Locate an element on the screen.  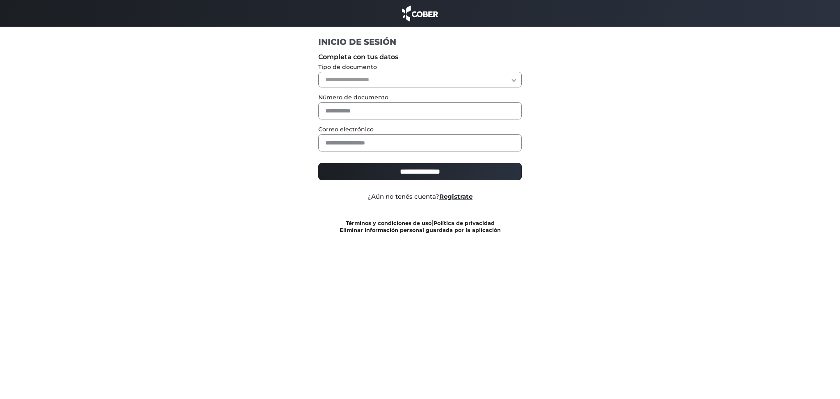
a: Términos y condiciones de uso is located at coordinates (388, 223).